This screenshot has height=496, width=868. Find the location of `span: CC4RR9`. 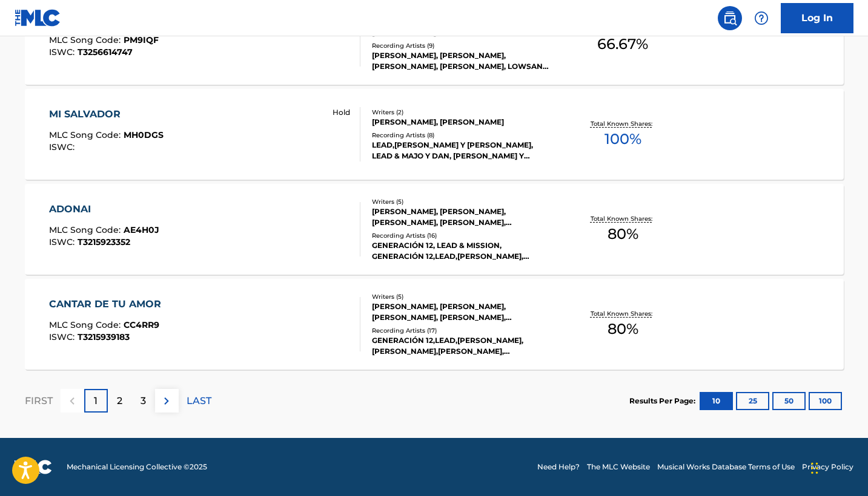

span: CC4RR9 is located at coordinates (141, 325).